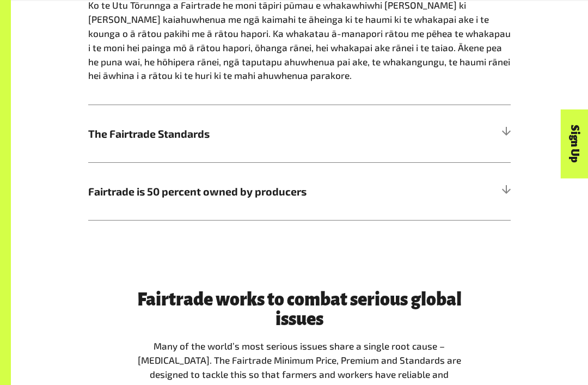  What do you see at coordinates (247, 191) in the screenshot?
I see `span: Fairtrade is 50 percent owned by producers` at bounding box center [247, 191].